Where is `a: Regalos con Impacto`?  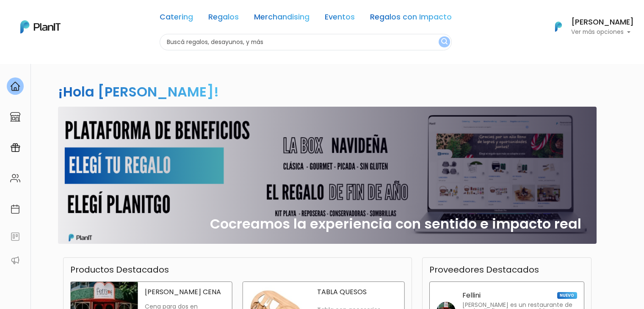
a: Regalos con Impacto is located at coordinates (411, 18).